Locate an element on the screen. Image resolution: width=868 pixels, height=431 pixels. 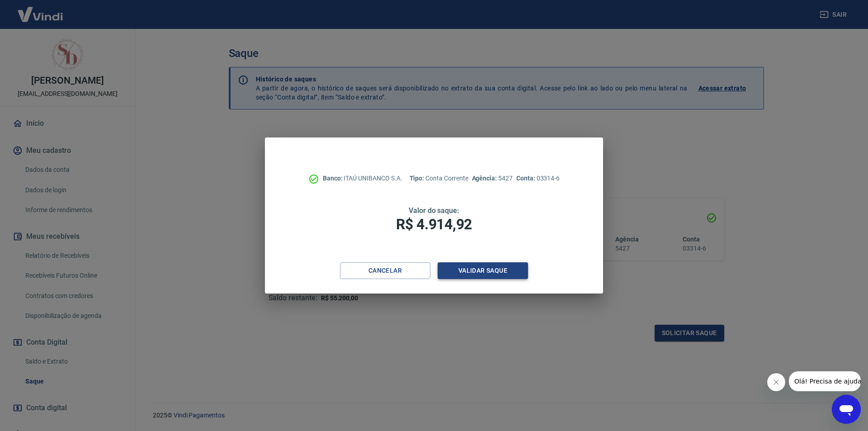
p: ITAÚ UNIBANCO S.A. is located at coordinates (363, 178).